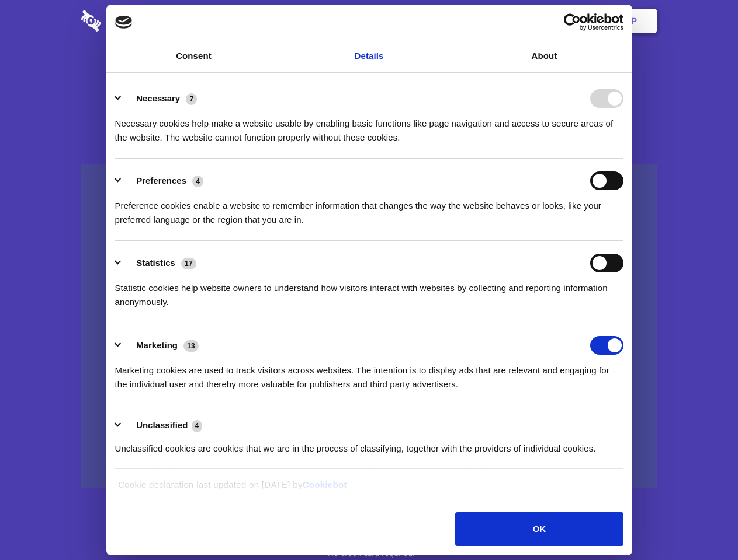  Describe the element at coordinates (158, 98) in the screenshot. I see `label: Necessary` at that location.